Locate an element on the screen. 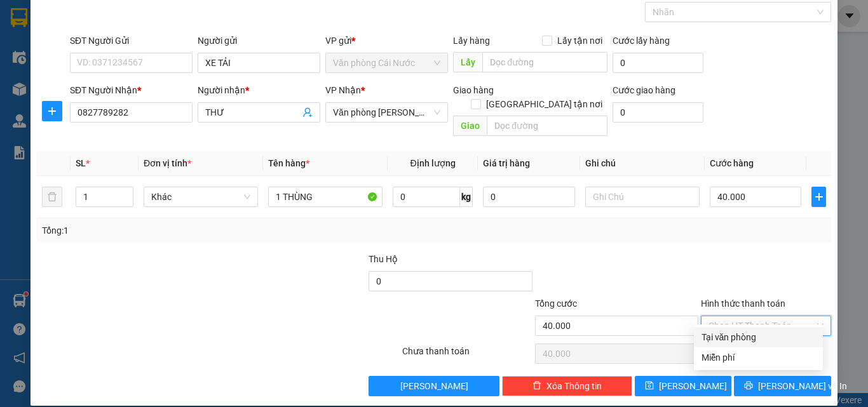 The height and width of the screenshot is (407, 868). label: Cước giao hàng is located at coordinates (643, 90).